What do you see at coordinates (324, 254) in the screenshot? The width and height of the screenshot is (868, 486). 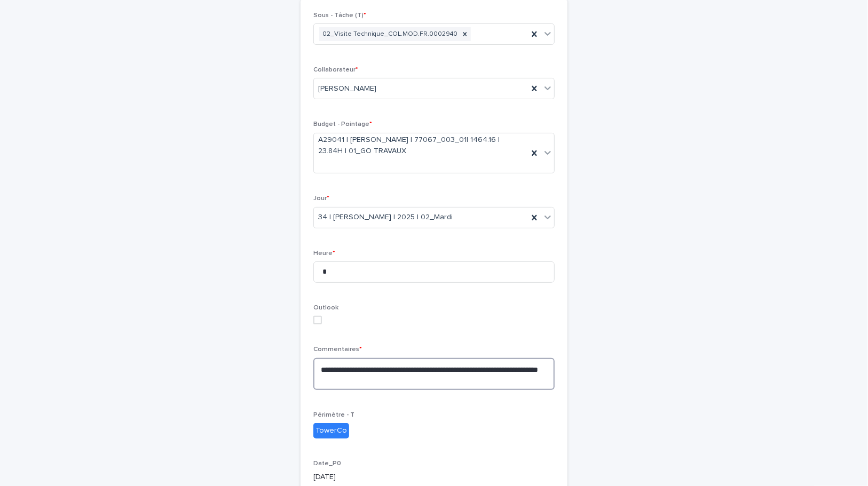 I see `span: Heure` at bounding box center [324, 254].